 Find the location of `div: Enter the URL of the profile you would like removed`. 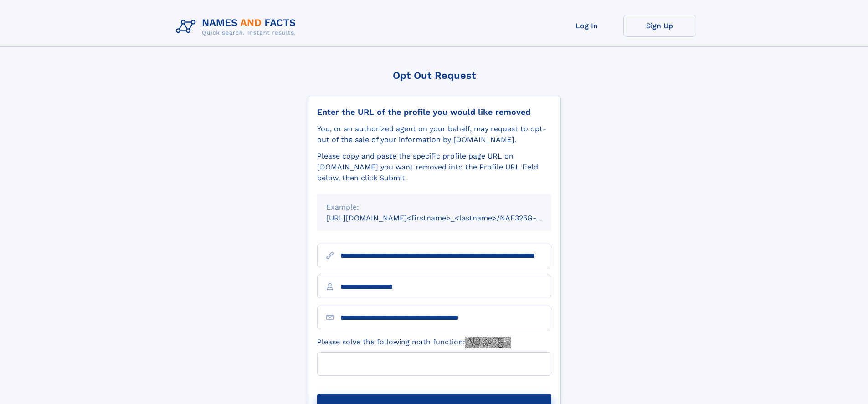

div: Enter the URL of the profile you would like removed is located at coordinates (434, 112).